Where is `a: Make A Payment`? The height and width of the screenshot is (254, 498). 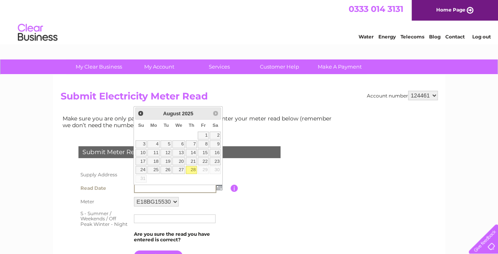
a: Make A Payment is located at coordinates (339, 67).